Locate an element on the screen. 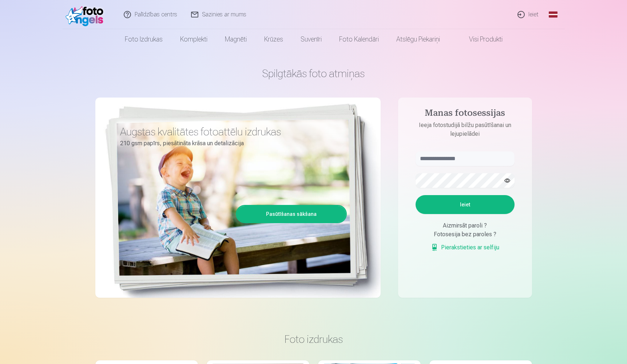  img: /fa1 is located at coordinates (86, 15).